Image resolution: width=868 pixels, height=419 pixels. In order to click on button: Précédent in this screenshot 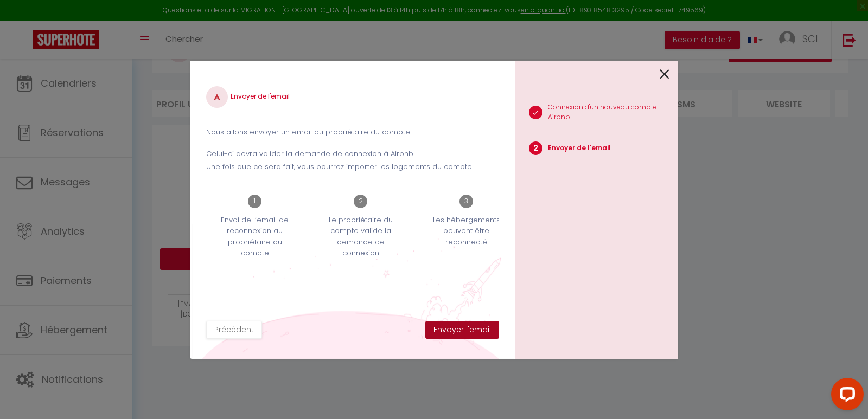, I will do `click(233, 331)`.